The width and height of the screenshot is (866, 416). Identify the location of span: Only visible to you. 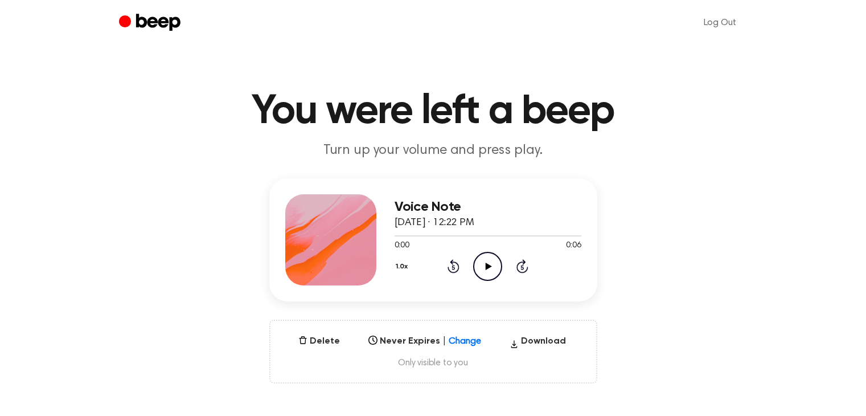
(434, 363).